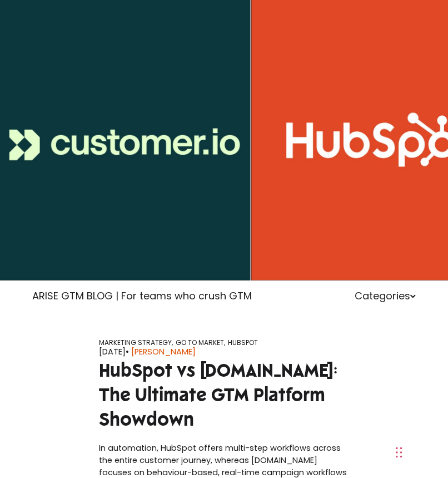 Image resolution: width=448 pixels, height=478 pixels. I want to click on a: Categories, so click(385, 296).